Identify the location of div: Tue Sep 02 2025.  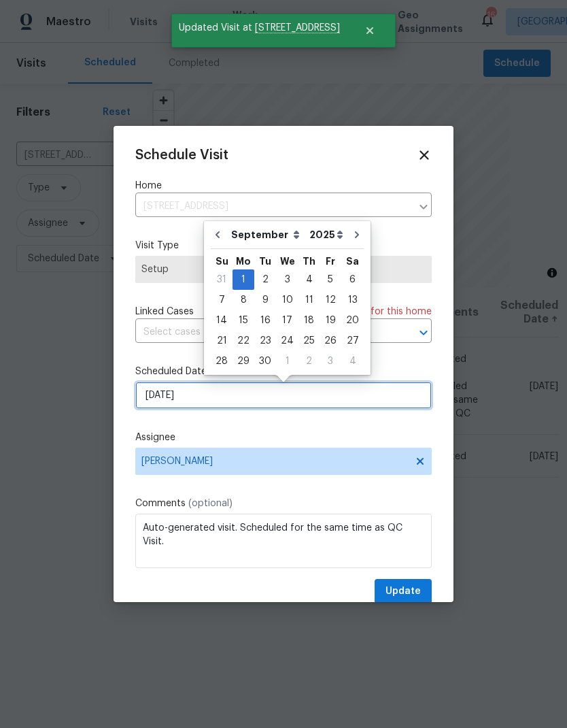
(265, 279).